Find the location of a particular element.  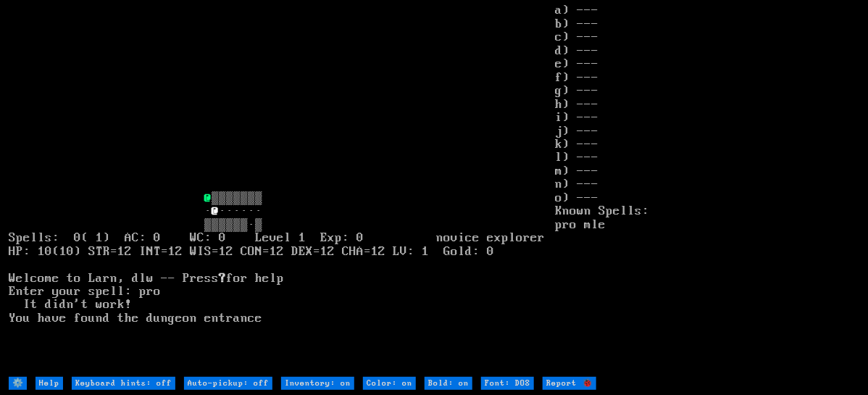

input: Auto-pickup: off is located at coordinates (228, 384).